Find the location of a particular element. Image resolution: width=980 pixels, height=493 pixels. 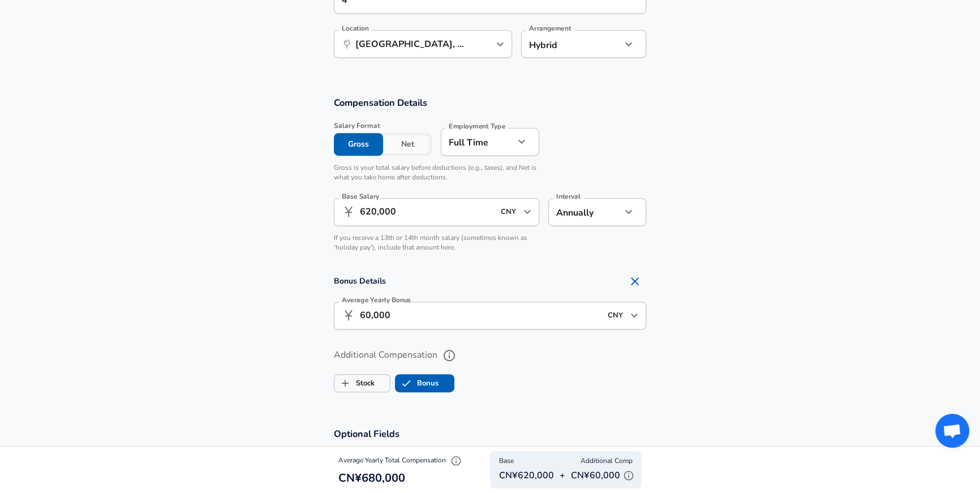

button: Gross is located at coordinates (358, 145).